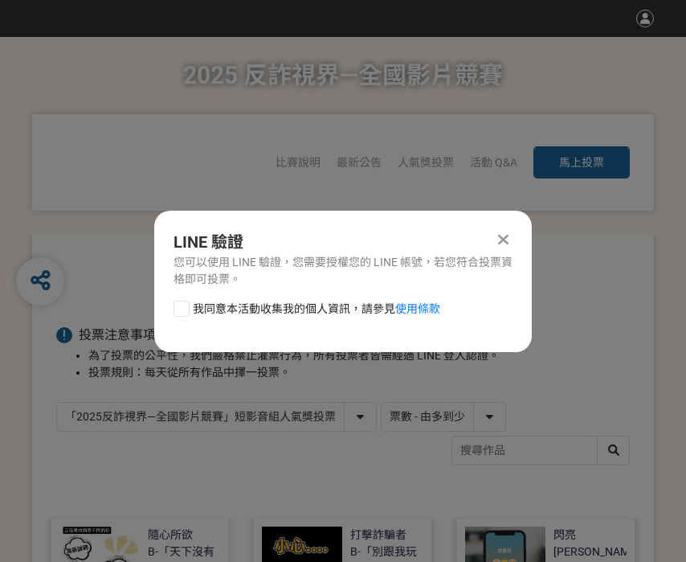 The height and width of the screenshot is (562, 686). What do you see at coordinates (298, 162) in the screenshot?
I see `a: 比賽說明` at bounding box center [298, 162].